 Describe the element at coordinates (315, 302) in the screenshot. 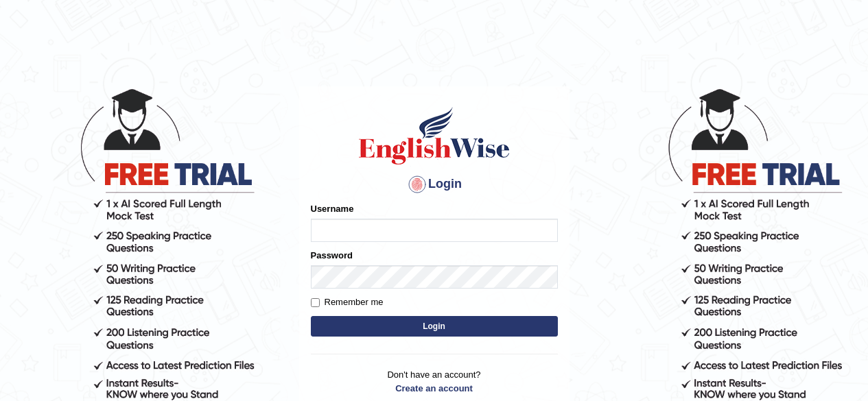

I see `input: Remember me` at that location.